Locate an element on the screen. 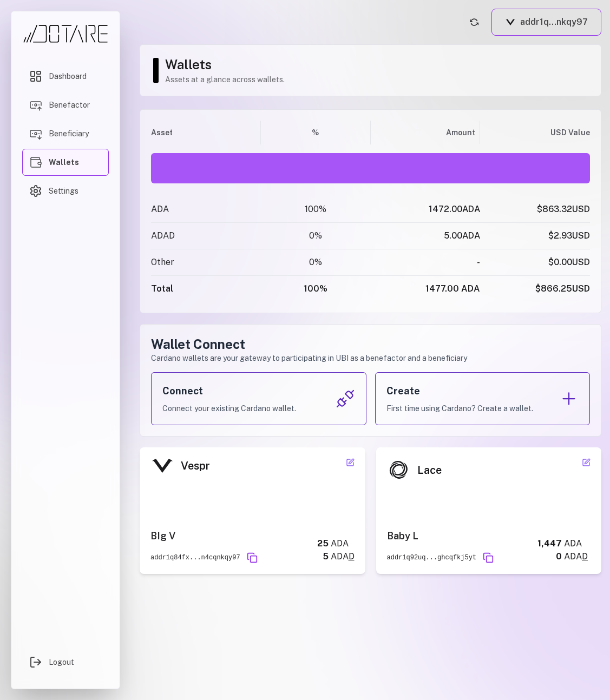 This screenshot has width=610, height=700. div: 100 % is located at coordinates (316, 210).